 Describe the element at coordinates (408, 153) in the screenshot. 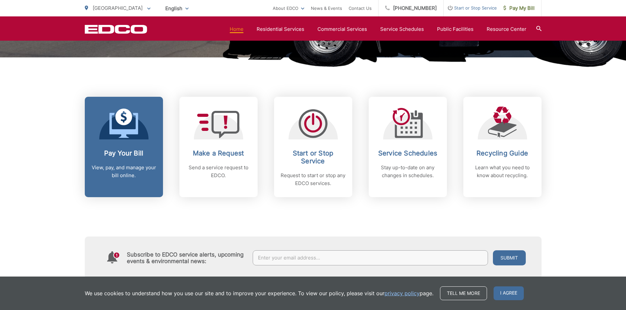

I see `h2: Service Schedules` at that location.